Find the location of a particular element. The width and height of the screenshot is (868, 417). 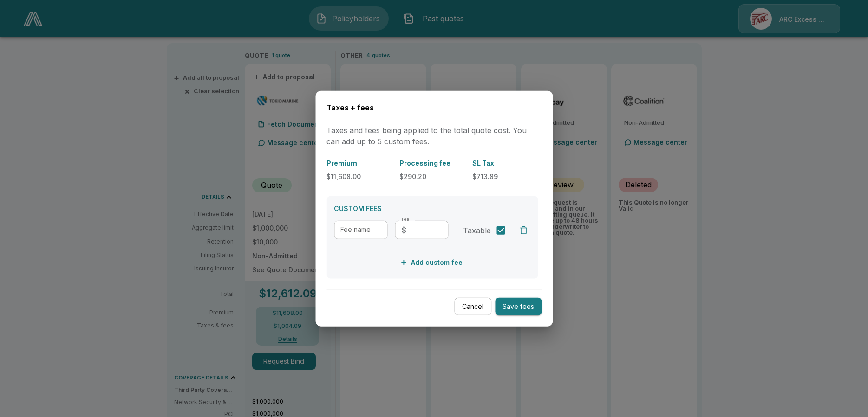

p: Premium is located at coordinates (359, 163).